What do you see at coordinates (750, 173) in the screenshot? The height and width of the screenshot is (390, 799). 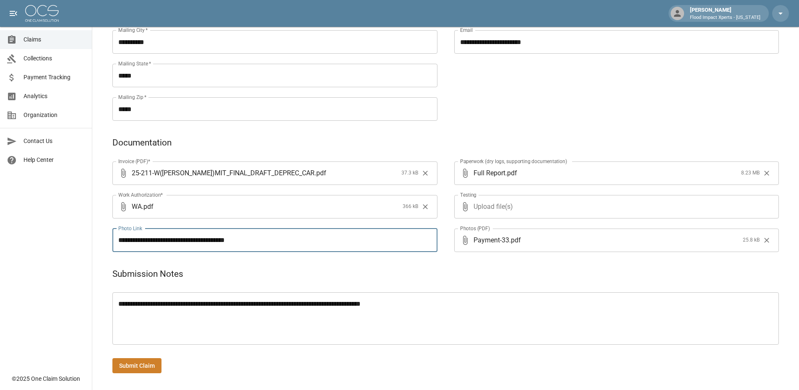 I see `span: 8.23 MB` at bounding box center [750, 173].